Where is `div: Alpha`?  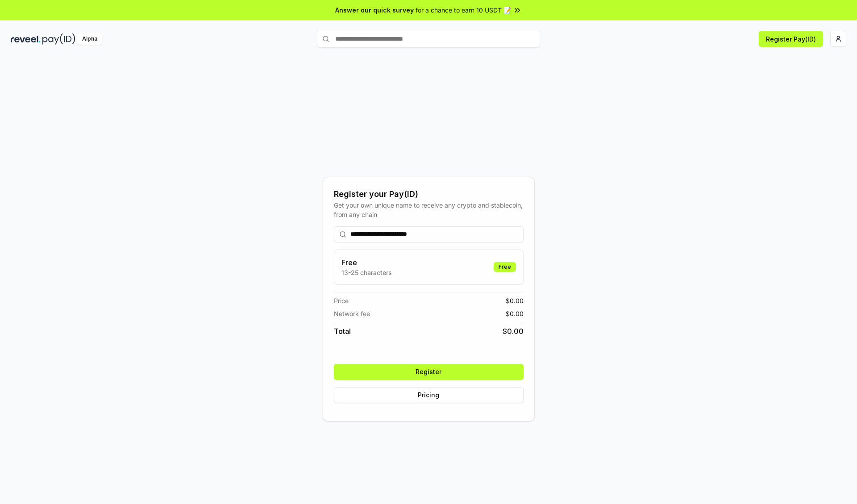
div: Alpha is located at coordinates (90, 39).